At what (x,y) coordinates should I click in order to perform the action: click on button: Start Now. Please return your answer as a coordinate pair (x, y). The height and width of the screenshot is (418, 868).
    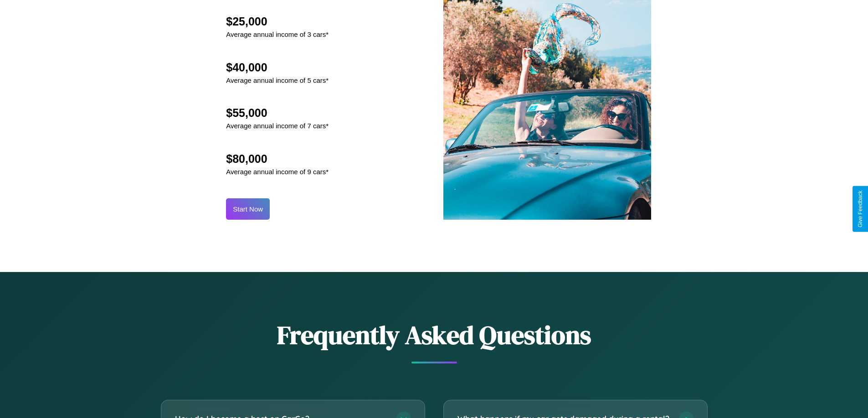
    Looking at the image, I should click on (248, 209).